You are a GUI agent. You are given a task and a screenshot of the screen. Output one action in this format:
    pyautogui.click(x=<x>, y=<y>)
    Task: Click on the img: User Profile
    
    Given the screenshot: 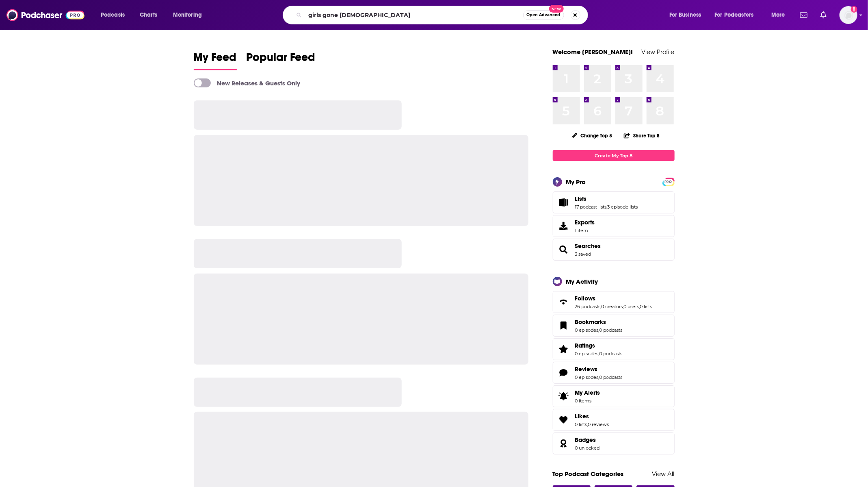 What is the action you would take?
    pyautogui.click(x=849, y=15)
    